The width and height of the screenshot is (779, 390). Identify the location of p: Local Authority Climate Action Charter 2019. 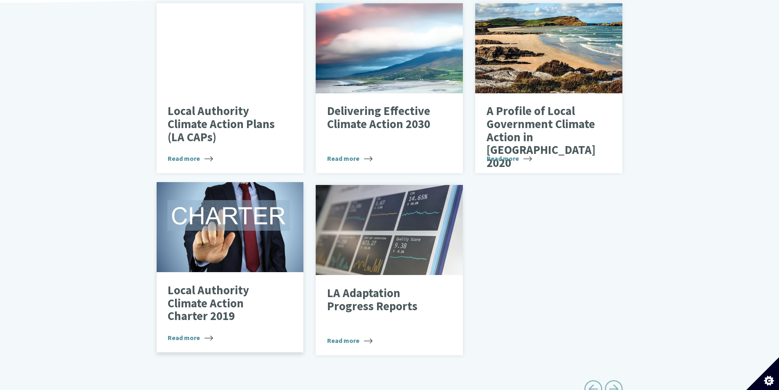
(224, 303).